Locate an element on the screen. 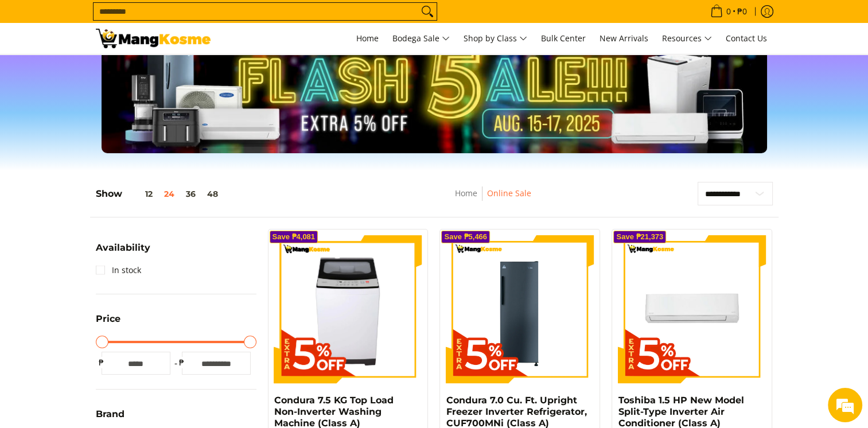 The image size is (868, 428). button: Search is located at coordinates (428, 12).